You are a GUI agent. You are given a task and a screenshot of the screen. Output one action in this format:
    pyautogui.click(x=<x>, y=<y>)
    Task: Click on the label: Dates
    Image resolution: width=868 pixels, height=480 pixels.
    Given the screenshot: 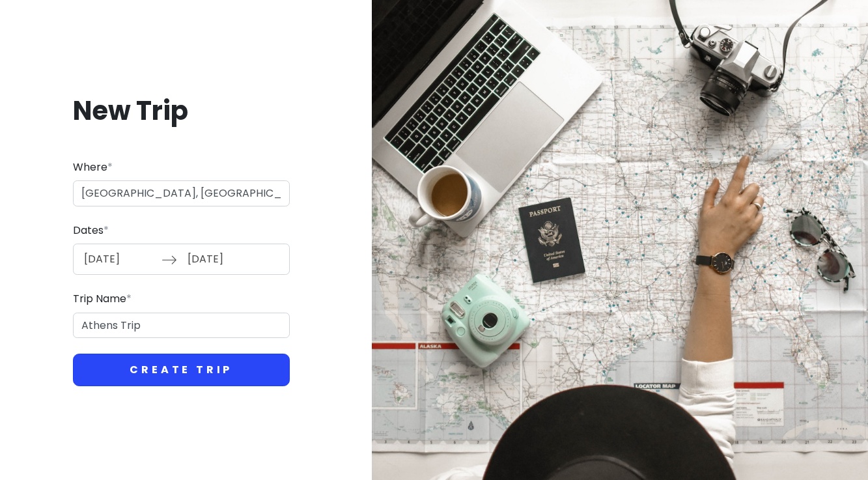 What is the action you would take?
    pyautogui.click(x=90, y=231)
    